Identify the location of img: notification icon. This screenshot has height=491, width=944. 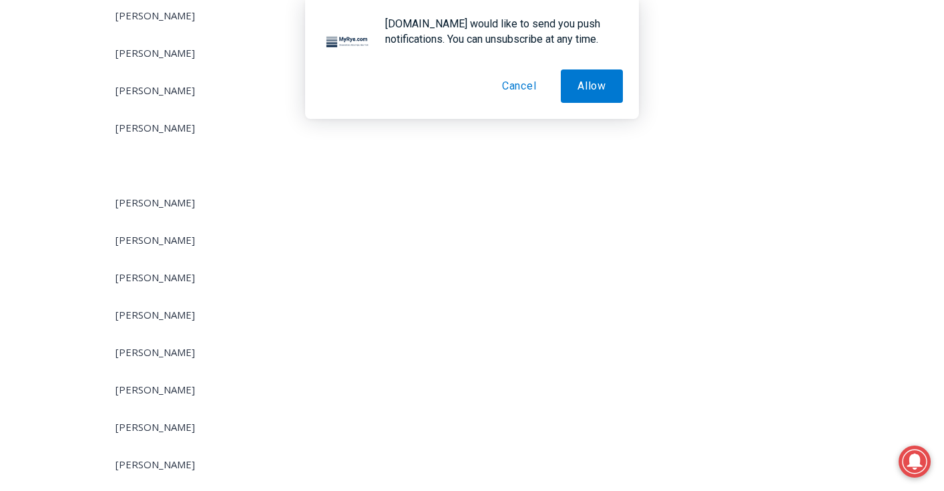
(348, 43).